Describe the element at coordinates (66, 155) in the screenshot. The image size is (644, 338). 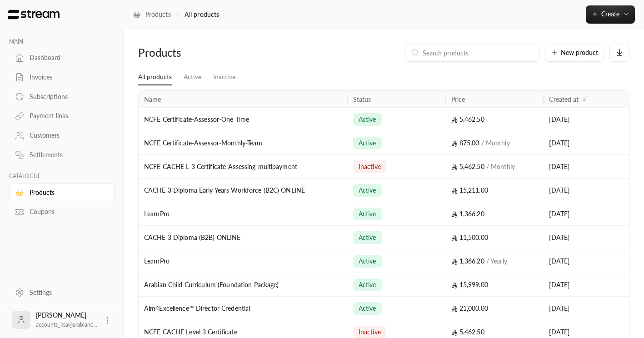
I see `div: Settlements` at that location.